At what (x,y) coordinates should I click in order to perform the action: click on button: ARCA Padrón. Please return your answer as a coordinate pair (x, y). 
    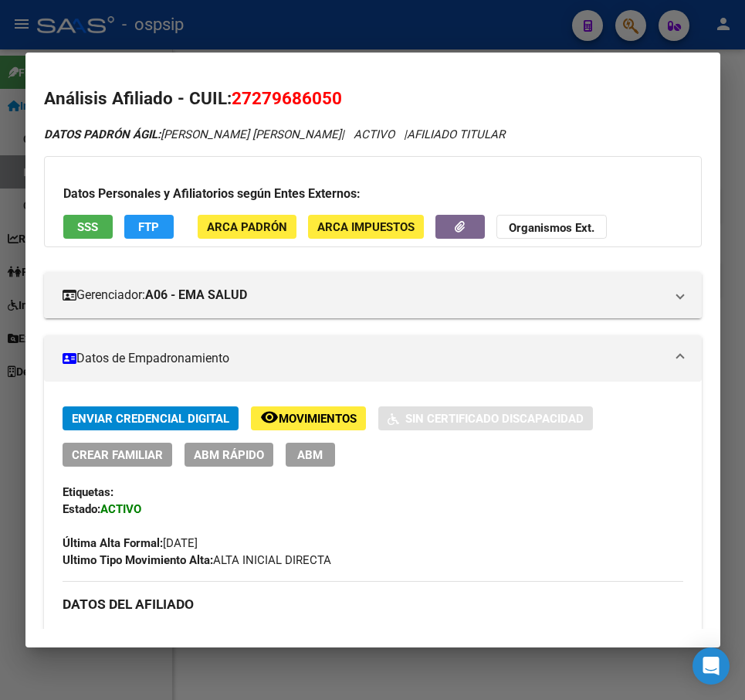
    Looking at the image, I should click on (247, 227).